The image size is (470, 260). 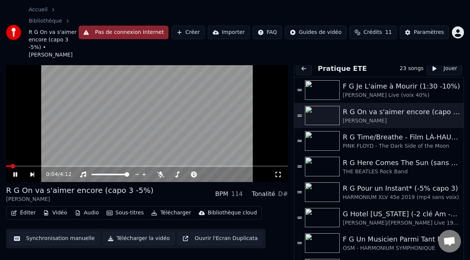 I want to click on a: Accueil, so click(x=38, y=10).